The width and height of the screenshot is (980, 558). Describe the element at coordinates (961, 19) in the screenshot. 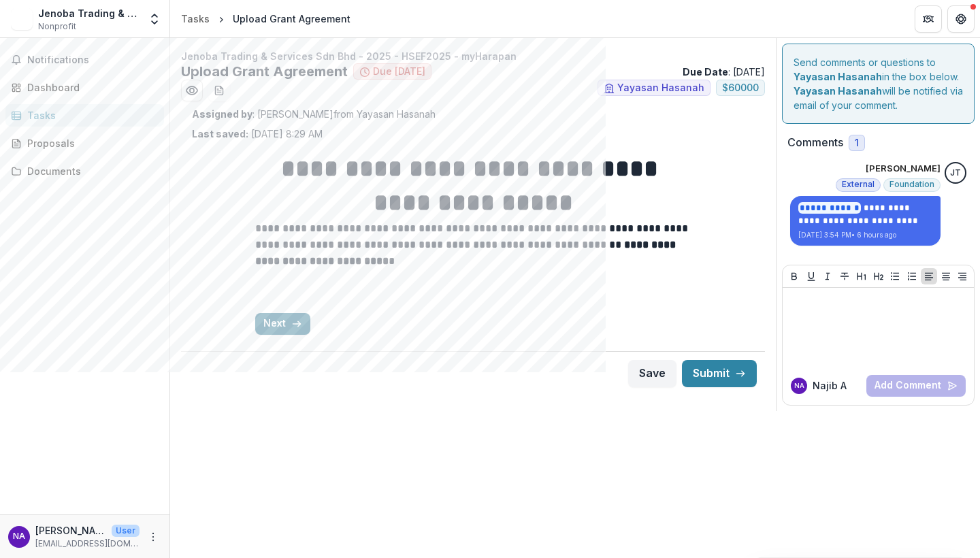

I see `button: Get Help` at that location.